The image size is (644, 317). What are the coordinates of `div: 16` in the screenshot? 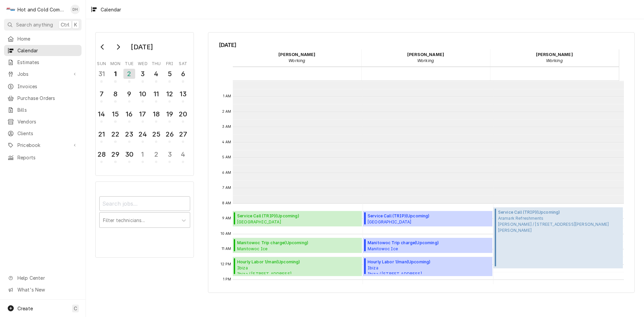 It's located at (129, 114).